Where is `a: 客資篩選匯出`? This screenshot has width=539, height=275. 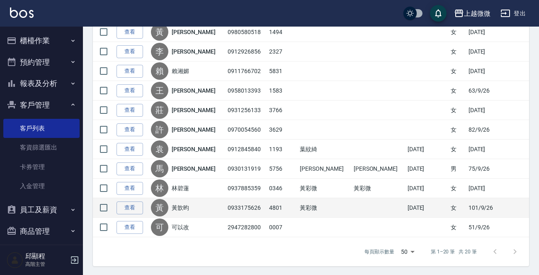
a: 客資篩選匯出 is located at coordinates (41, 147).